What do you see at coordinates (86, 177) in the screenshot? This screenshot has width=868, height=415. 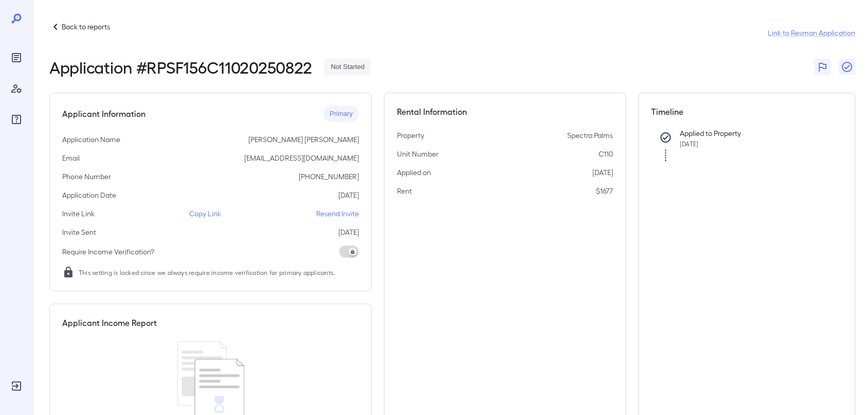 I see `p: Phone Number` at bounding box center [86, 177].